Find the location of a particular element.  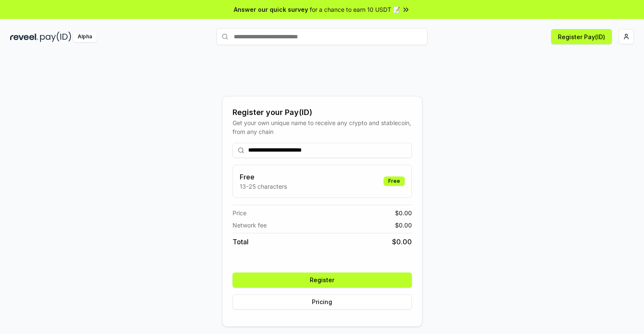

div: Free is located at coordinates (394, 181).